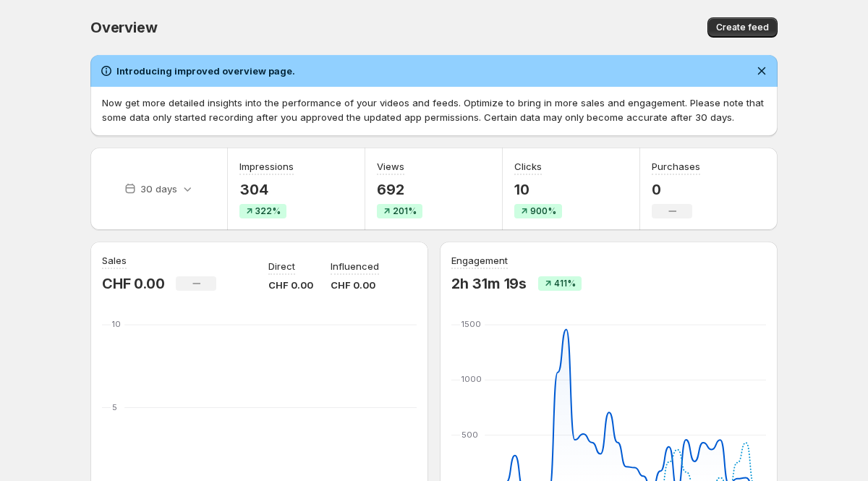  What do you see at coordinates (528, 166) in the screenshot?
I see `h3: Clicks` at bounding box center [528, 166].